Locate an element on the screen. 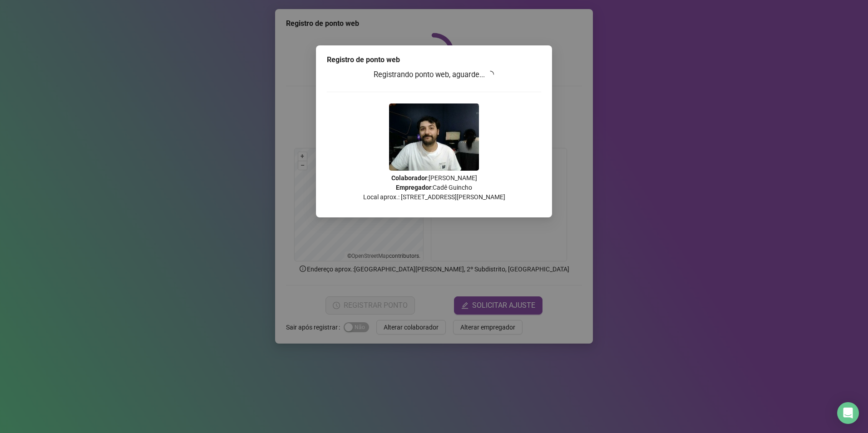 The width and height of the screenshot is (868, 433). strong: Colaborador is located at coordinates (409, 178).